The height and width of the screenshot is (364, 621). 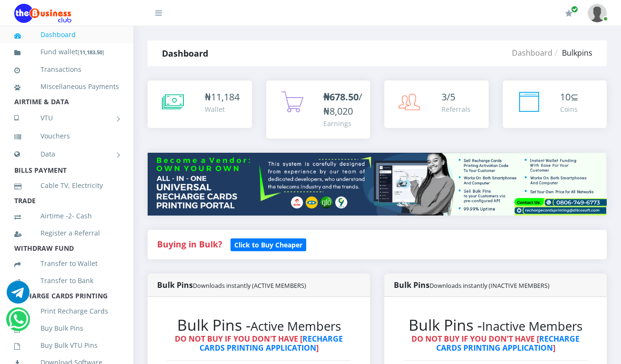 What do you see at coordinates (573, 53) in the screenshot?
I see `li: Bulkpins` at bounding box center [573, 53].